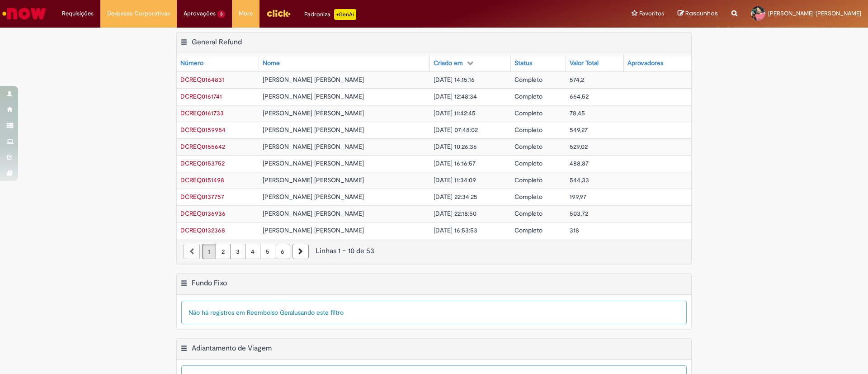 This screenshot has width=868, height=374. I want to click on a: Abrir Registro: DCREQ0136936, so click(203, 213).